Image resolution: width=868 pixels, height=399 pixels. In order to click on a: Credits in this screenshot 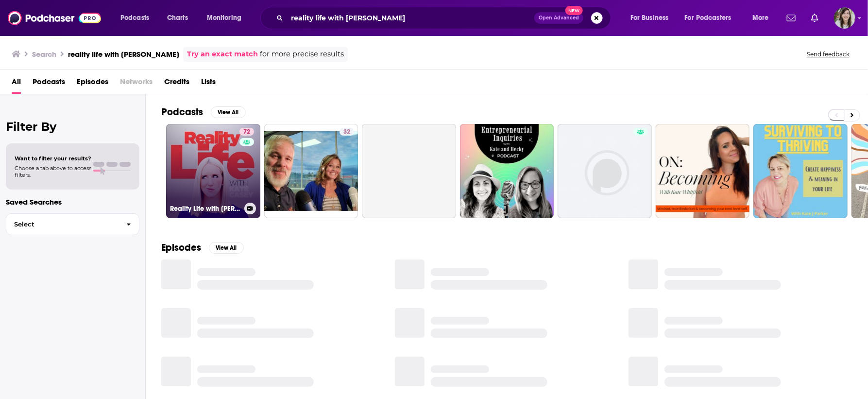, I will do `click(177, 83)`.